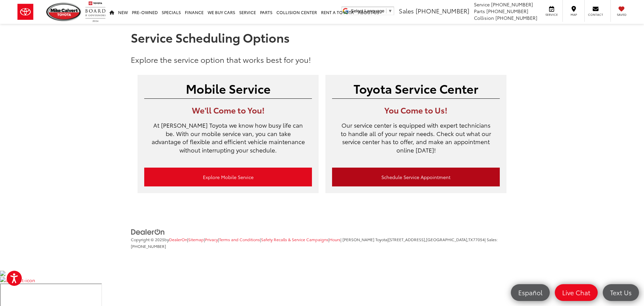 Image resolution: width=644 pixels, height=306 pixels. I want to click on h2: Mobile Service, so click(228, 88).